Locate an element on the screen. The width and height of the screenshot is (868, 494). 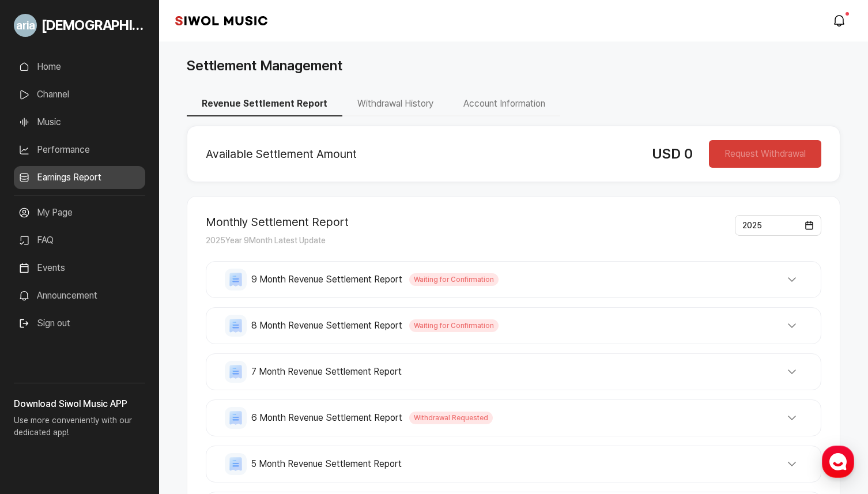
p: Use more conveniently with our dedicated app! is located at coordinates (80, 430).